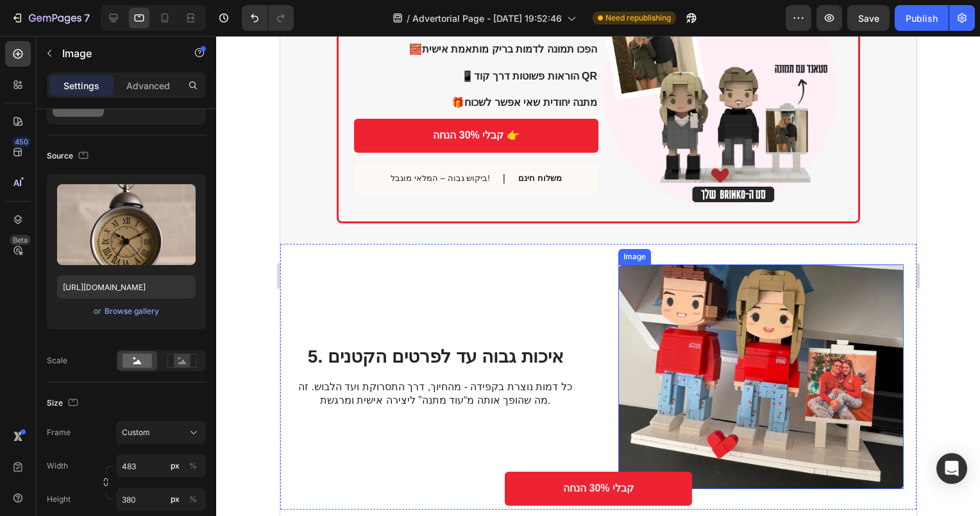  I want to click on strong: הפכו תמונה לדמות בריק מותאמת אישית, so click(229, 13).